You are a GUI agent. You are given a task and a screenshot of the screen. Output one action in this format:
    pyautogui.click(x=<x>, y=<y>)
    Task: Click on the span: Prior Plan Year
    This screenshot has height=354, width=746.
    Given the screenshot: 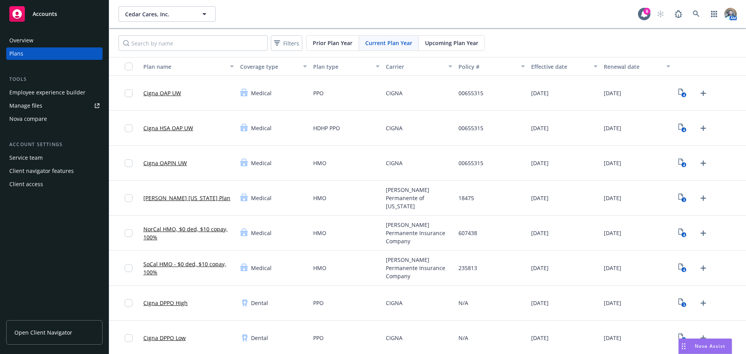 What is the action you would take?
    pyautogui.click(x=333, y=43)
    